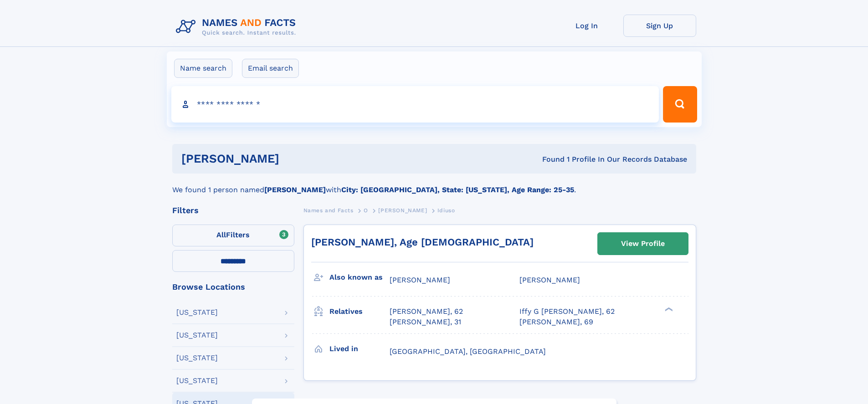 The height and width of the screenshot is (404, 868). What do you see at coordinates (360, 277) in the screenshot?
I see `h3: Also known as` at bounding box center [360, 277].